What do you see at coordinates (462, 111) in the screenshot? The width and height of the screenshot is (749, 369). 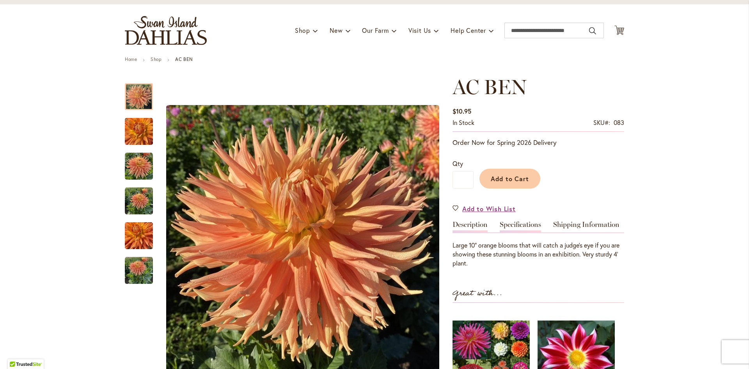 I see `span: $10.95` at bounding box center [462, 111].